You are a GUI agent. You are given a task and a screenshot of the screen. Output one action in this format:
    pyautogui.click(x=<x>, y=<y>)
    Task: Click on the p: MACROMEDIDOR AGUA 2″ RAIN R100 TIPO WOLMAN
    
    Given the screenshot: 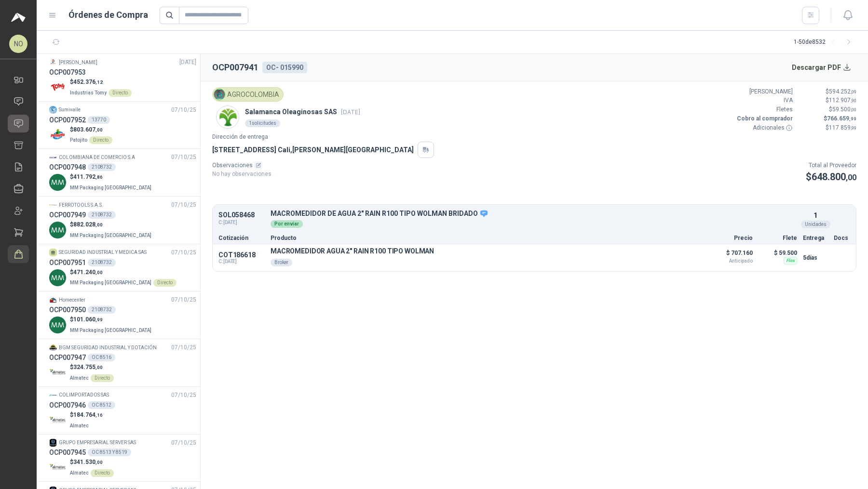 What is the action you would take?
    pyautogui.click(x=352, y=251)
    